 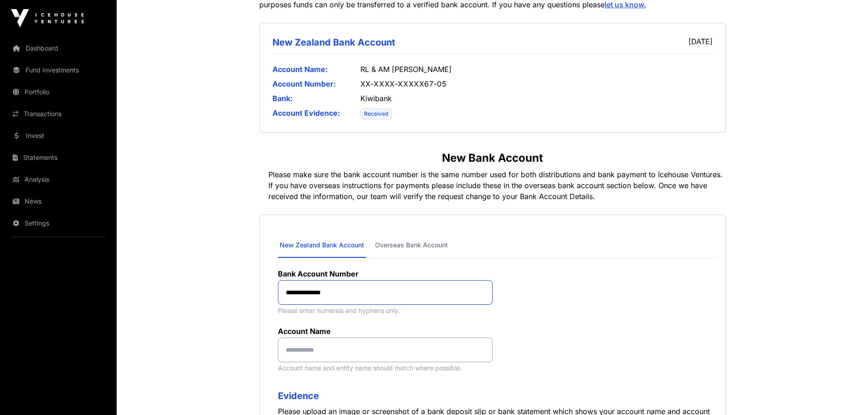 I want to click on a: Invest, so click(x=58, y=135).